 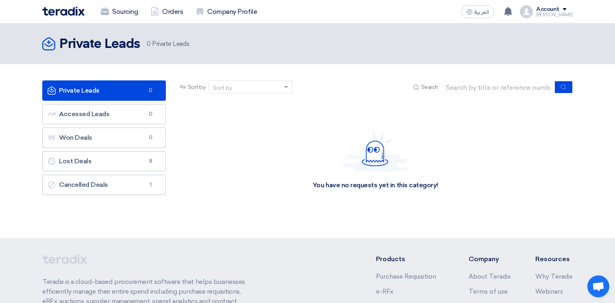 What do you see at coordinates (549, 292) in the screenshot?
I see `a: Webinars` at bounding box center [549, 292].